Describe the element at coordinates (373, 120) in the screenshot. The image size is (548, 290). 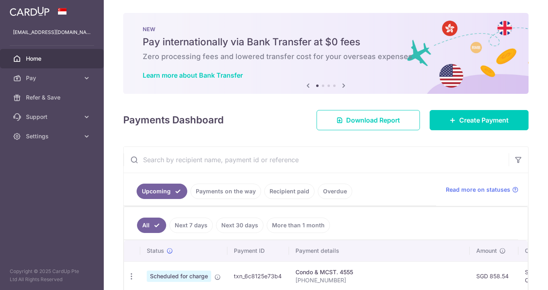
I see `span: Download Report` at that location.